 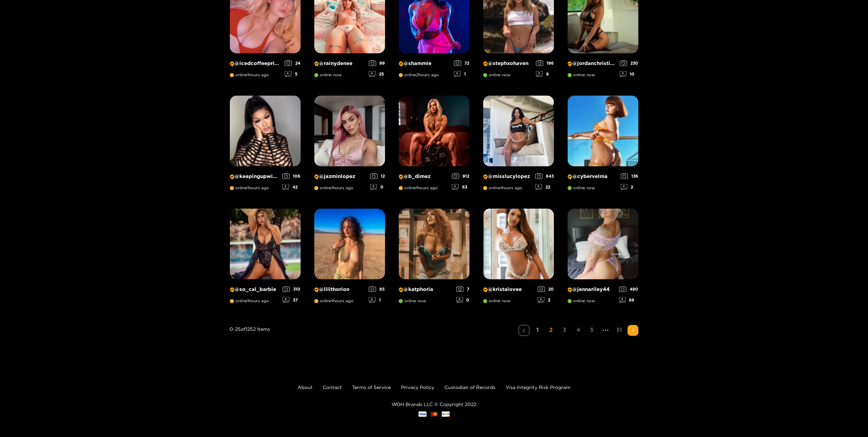 What do you see at coordinates (434, 244) in the screenshot?
I see `img: Creator Profile Image: katphoria` at bounding box center [434, 244].